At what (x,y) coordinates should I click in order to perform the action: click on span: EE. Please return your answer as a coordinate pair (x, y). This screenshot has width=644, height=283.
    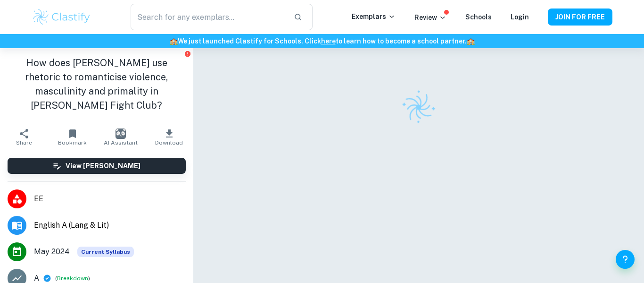
    Looking at the image, I should click on (110, 199).